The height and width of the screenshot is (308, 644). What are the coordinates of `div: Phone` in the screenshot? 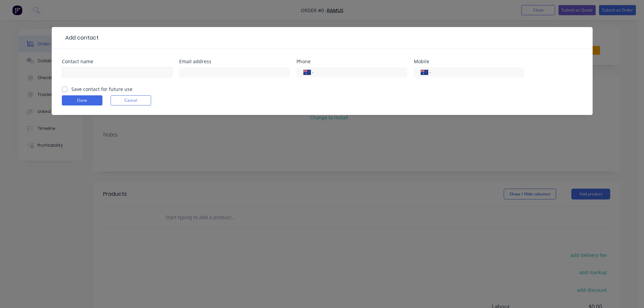 It's located at (352, 62).